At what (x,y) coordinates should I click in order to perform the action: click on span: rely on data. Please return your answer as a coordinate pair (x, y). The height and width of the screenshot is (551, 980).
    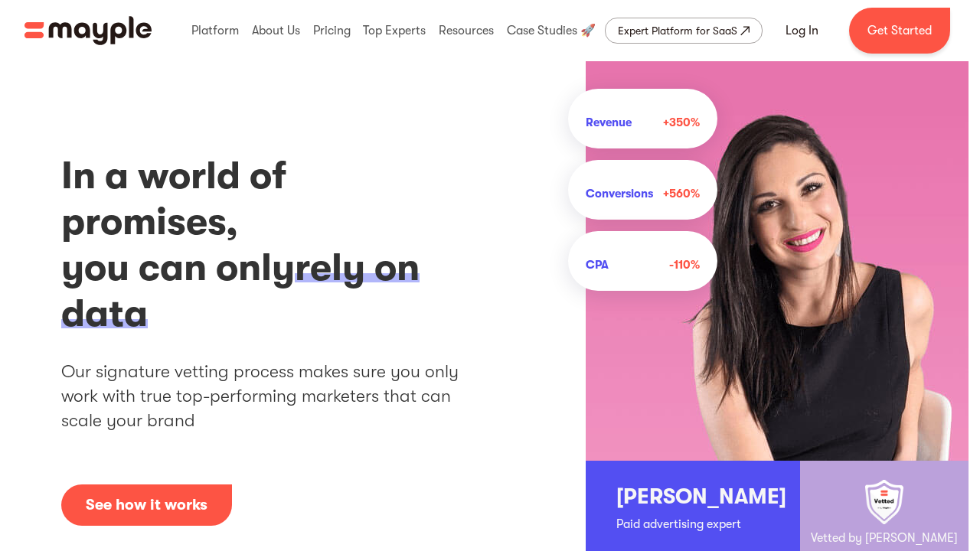
    Looking at the image, I should click on (241, 291).